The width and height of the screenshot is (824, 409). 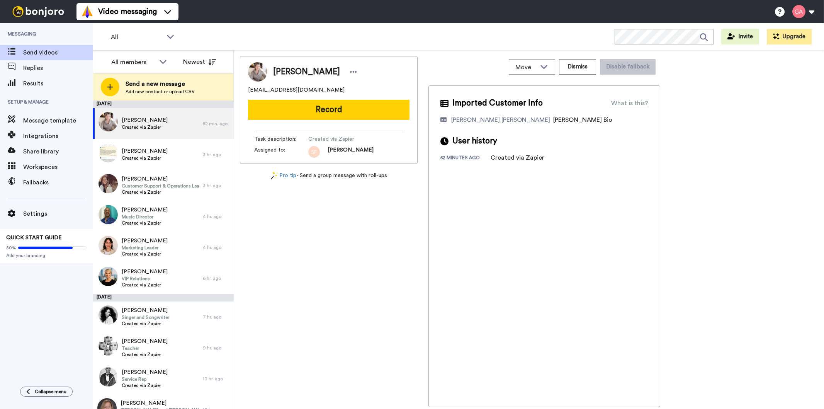 I want to click on a: Pro tip, so click(x=284, y=175).